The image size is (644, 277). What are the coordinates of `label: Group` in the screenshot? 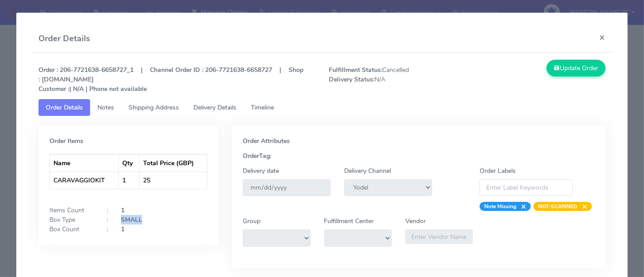 It's located at (252, 221).